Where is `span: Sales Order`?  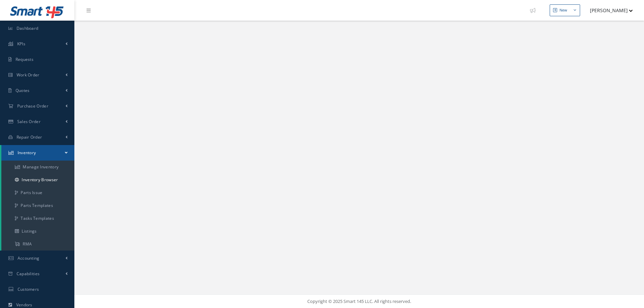
span: Sales Order is located at coordinates (29, 121).